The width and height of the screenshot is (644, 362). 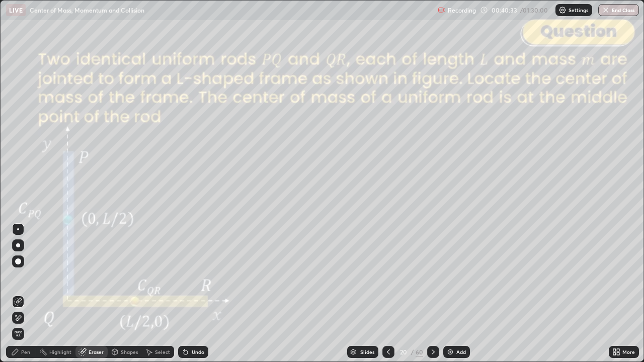 I want to click on div: Pen, so click(x=26, y=352).